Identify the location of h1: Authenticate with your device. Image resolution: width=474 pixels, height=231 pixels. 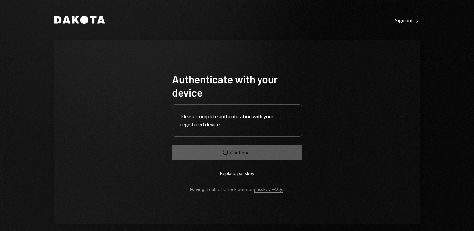
(237, 86).